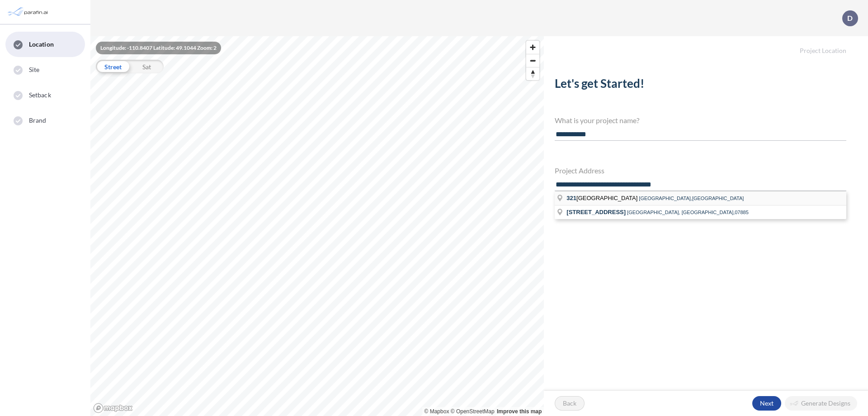 The height and width of the screenshot is (416, 868). Describe the element at coordinates (472, 411) in the screenshot. I see `a: OpenStreetMap` at that location.